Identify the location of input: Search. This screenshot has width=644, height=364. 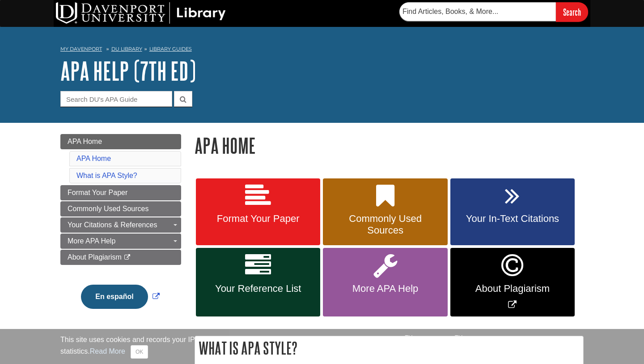
(572, 11).